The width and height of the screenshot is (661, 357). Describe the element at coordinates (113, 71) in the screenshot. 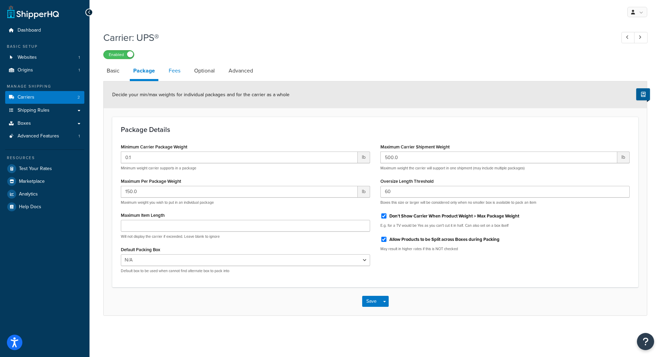

I see `a: Basic` at that location.